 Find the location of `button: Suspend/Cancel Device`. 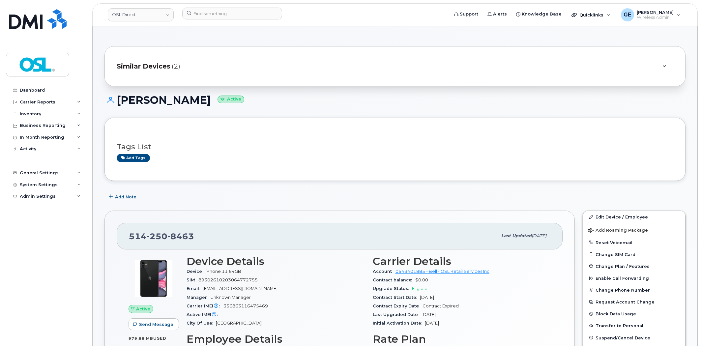

button: Suspend/Cancel Device is located at coordinates (634, 338).